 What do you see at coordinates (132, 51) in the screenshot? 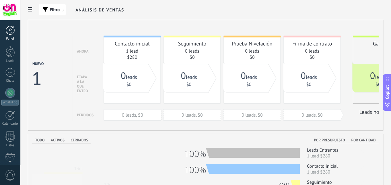
I see `a: 1 lead` at bounding box center [132, 51].